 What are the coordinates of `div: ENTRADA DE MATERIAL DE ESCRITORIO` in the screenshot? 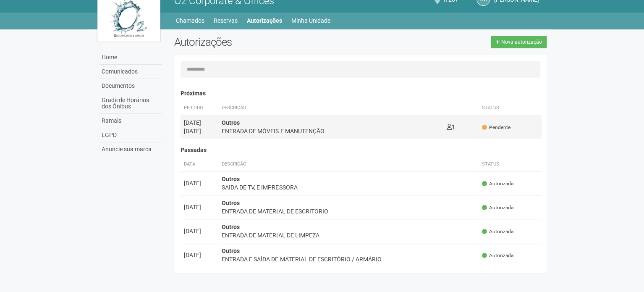 It's located at (349, 211).